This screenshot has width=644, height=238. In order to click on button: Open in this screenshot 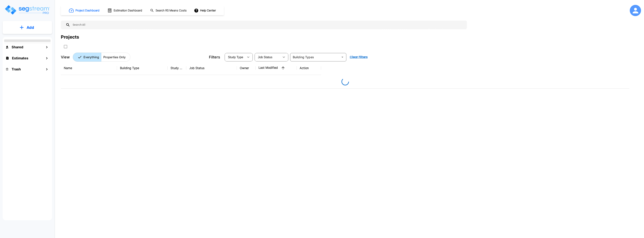, I will do `click(343, 57)`.